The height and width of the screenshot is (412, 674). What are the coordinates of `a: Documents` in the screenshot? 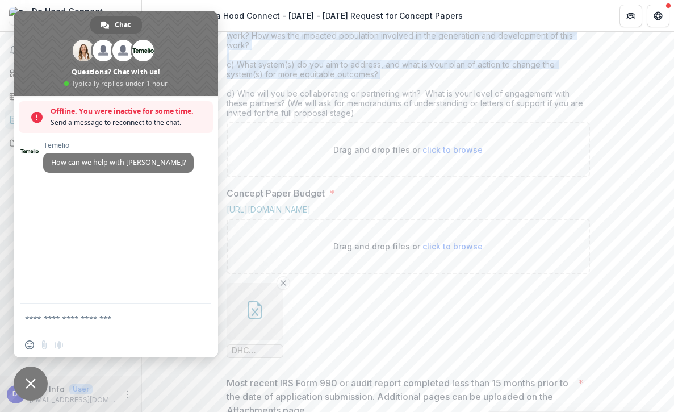 It's located at (70, 142).